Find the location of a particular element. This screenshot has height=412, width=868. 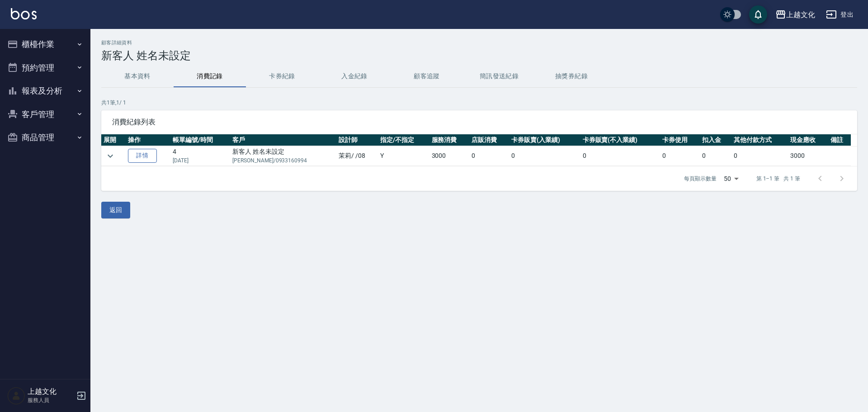

td: 茉莉 / /08 is located at coordinates (358, 156).